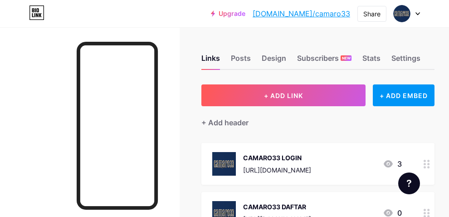  I want to click on div: Stats, so click(372, 61).